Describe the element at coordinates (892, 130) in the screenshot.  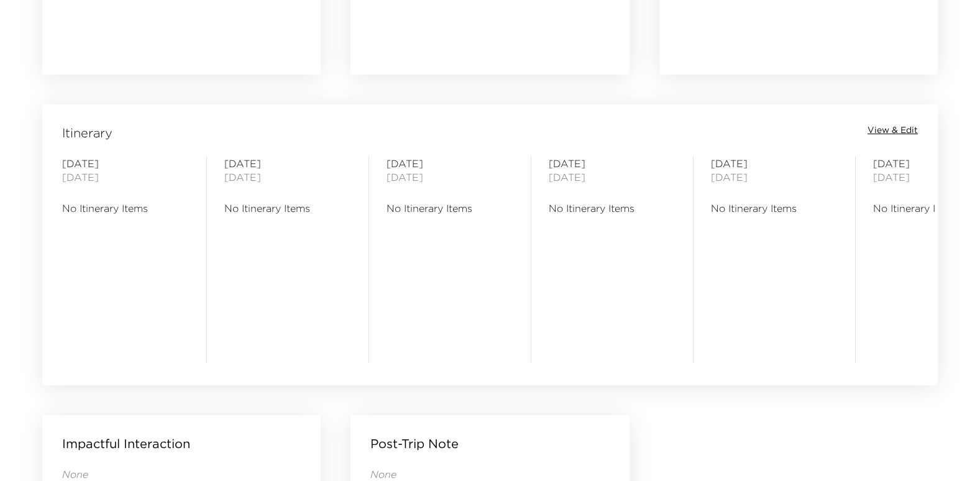
I see `button: View & Edit` at that location.